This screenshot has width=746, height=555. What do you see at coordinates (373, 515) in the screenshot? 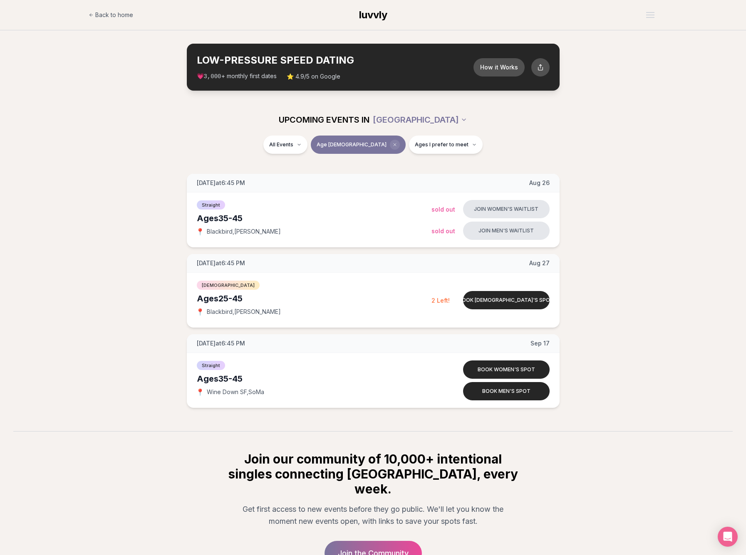
I see `p: Get first access to new events before they go public. We'll let you know the moment new events op...` at bounding box center [373, 515].